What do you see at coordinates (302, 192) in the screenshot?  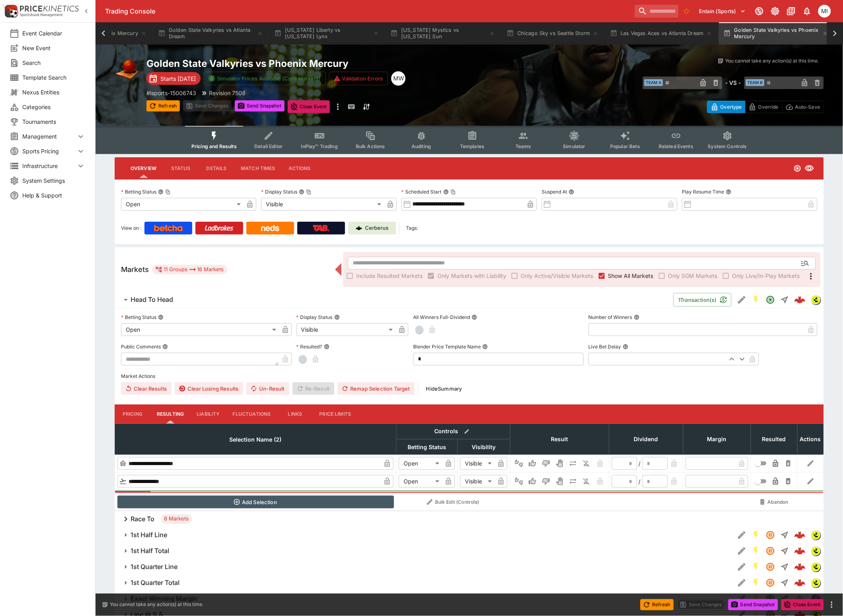 I see `button: Display StatusCopy To Clipboard` at bounding box center [302, 192].